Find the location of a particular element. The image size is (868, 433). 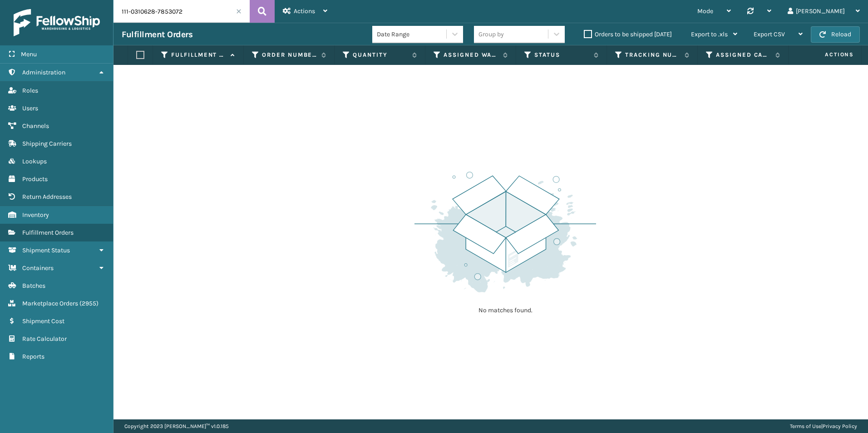

span: Lookups is located at coordinates (35, 161).